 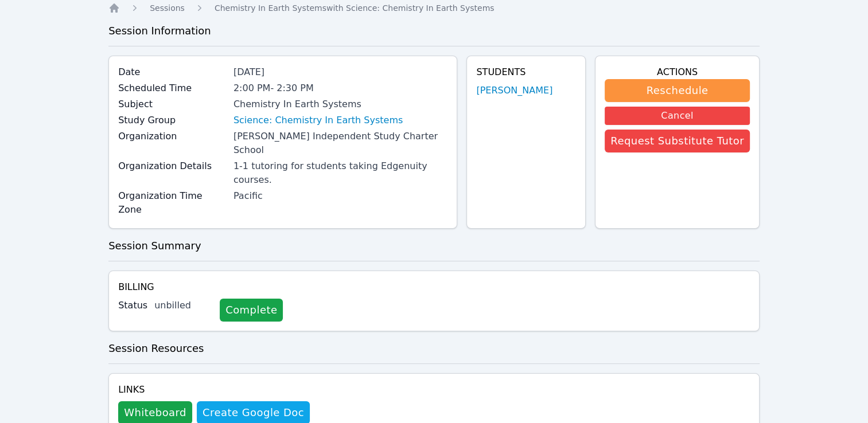 What do you see at coordinates (434, 288) in the screenshot?
I see `h4: Billing` at bounding box center [434, 288].